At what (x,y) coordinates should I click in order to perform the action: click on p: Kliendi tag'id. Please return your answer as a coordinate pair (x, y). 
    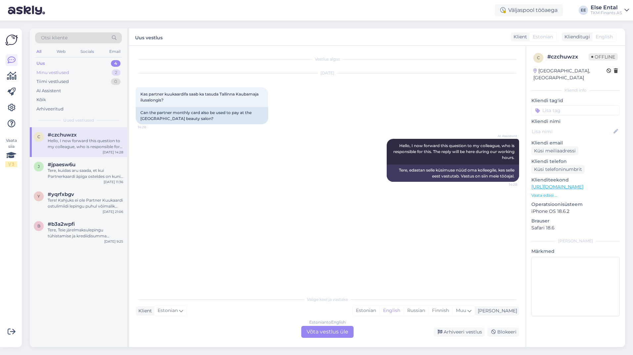
    Looking at the image, I should click on (575, 101).